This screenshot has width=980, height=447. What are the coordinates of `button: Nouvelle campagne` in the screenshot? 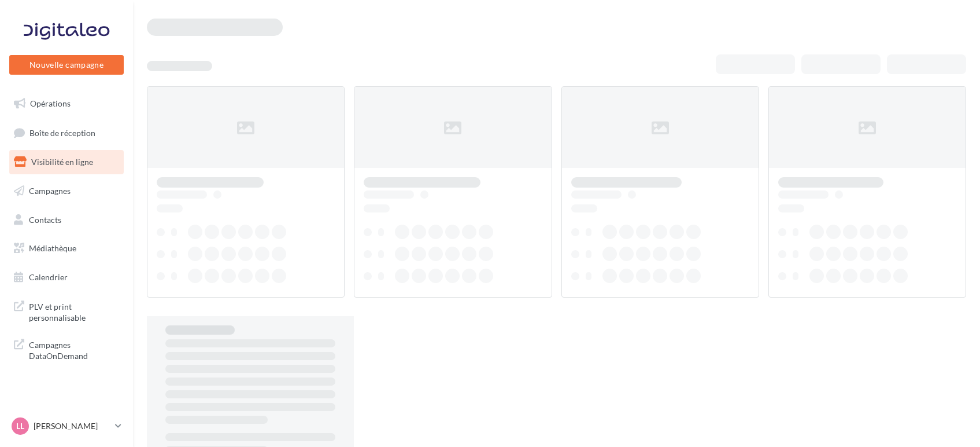 It's located at (67, 65).